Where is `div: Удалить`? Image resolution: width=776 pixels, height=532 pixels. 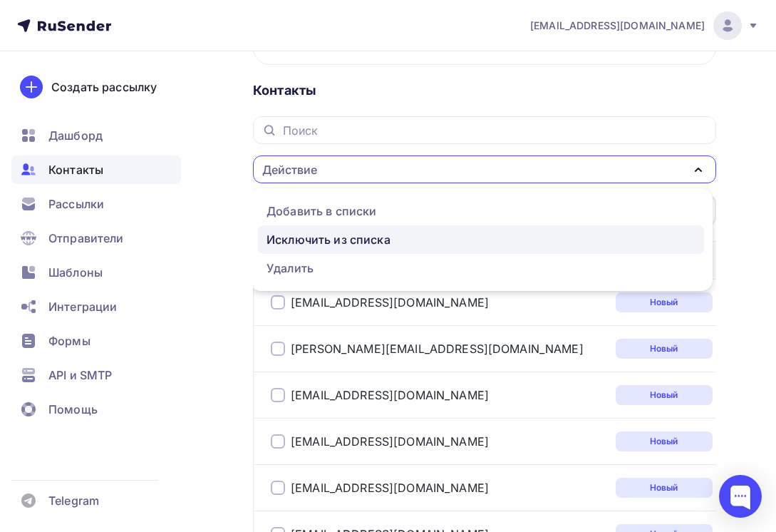 div: Удалить is located at coordinates (290, 268).